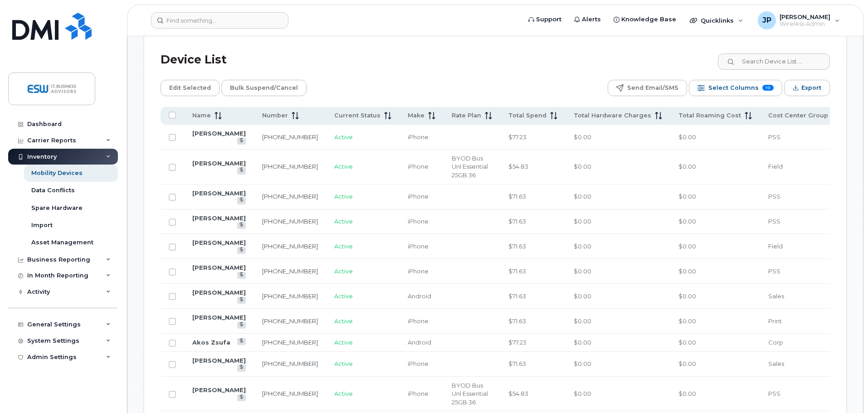 The height and width of the screenshot is (413, 868). I want to click on span: Sales, so click(776, 296).